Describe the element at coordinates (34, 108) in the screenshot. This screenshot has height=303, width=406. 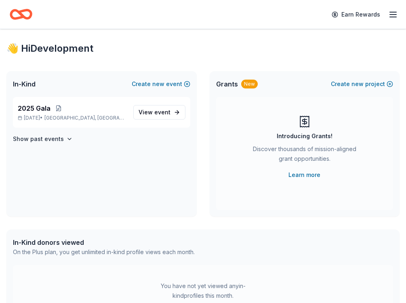
I see `span: 2025 Gala` at that location.